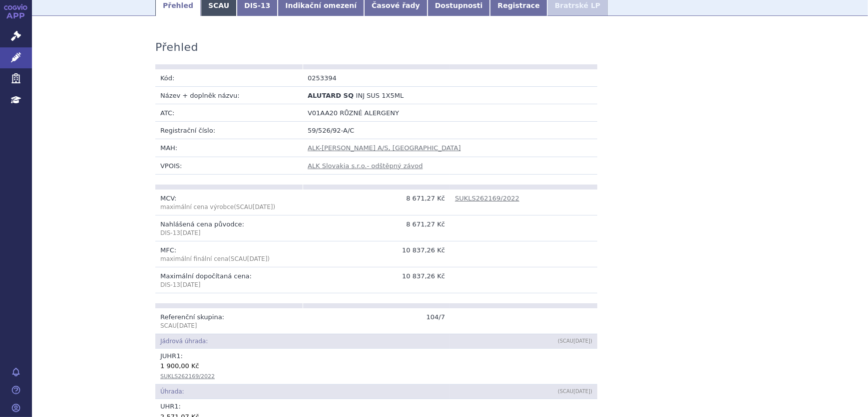 This screenshot has height=417, width=868. I want to click on td: VPOIS:, so click(229, 165).